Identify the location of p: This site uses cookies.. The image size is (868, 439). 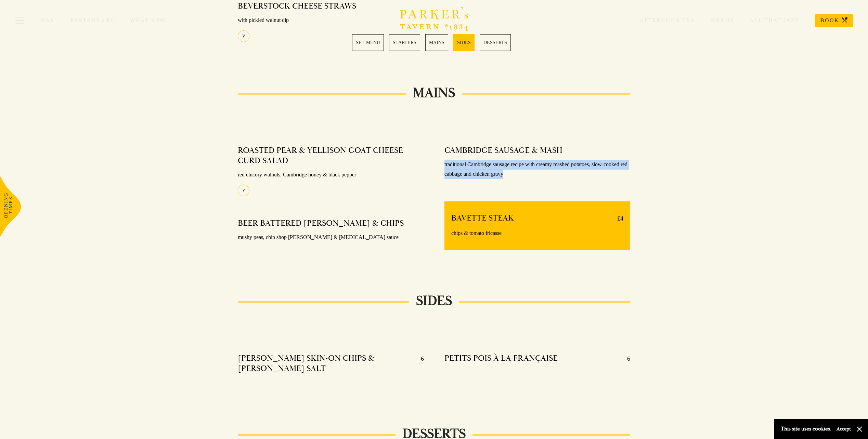
(806, 429).